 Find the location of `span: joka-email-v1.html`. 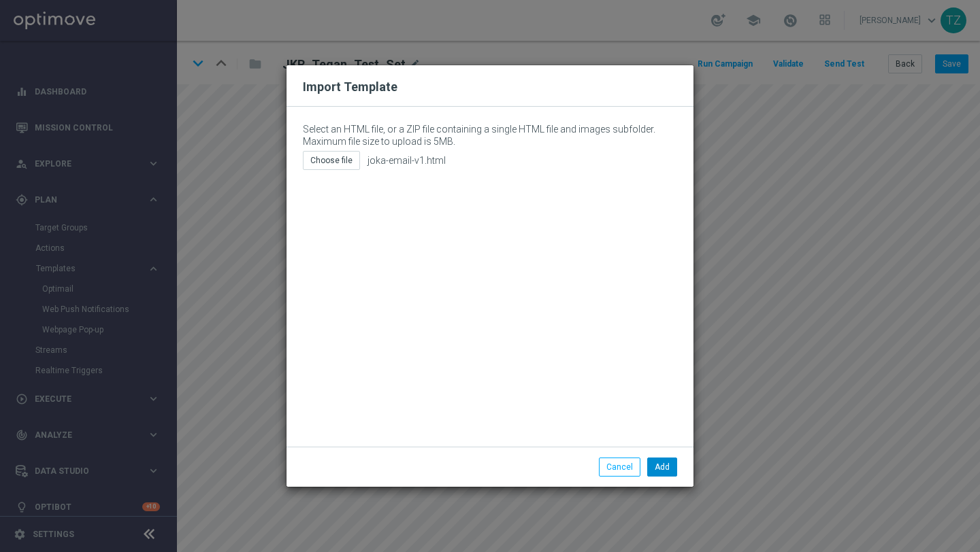

span: joka-email-v1.html is located at coordinates (406, 161).